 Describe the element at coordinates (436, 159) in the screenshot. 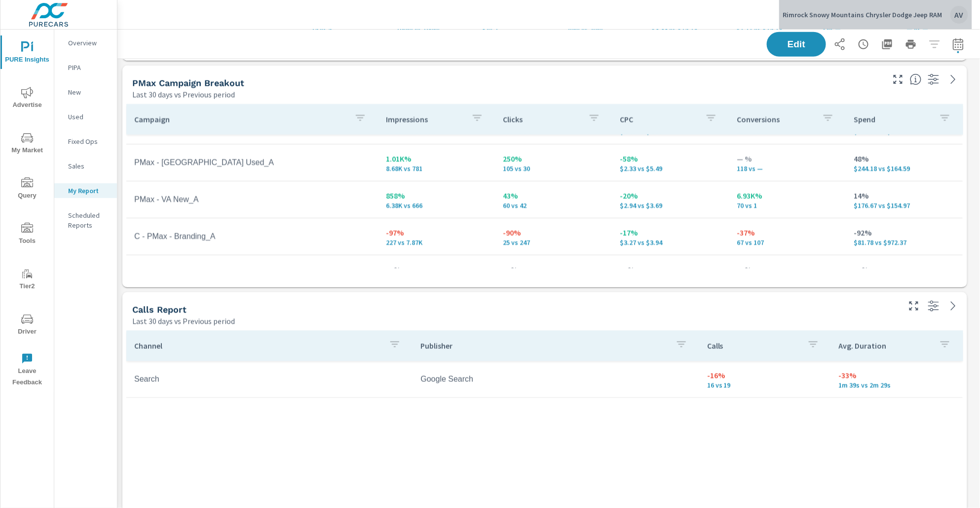

I see `p: 1.01K%` at that location.